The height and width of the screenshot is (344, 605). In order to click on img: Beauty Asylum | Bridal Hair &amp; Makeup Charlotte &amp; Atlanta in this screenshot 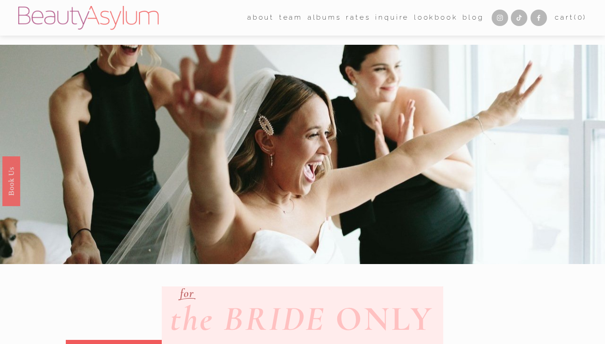, I will do `click(88, 18)`.